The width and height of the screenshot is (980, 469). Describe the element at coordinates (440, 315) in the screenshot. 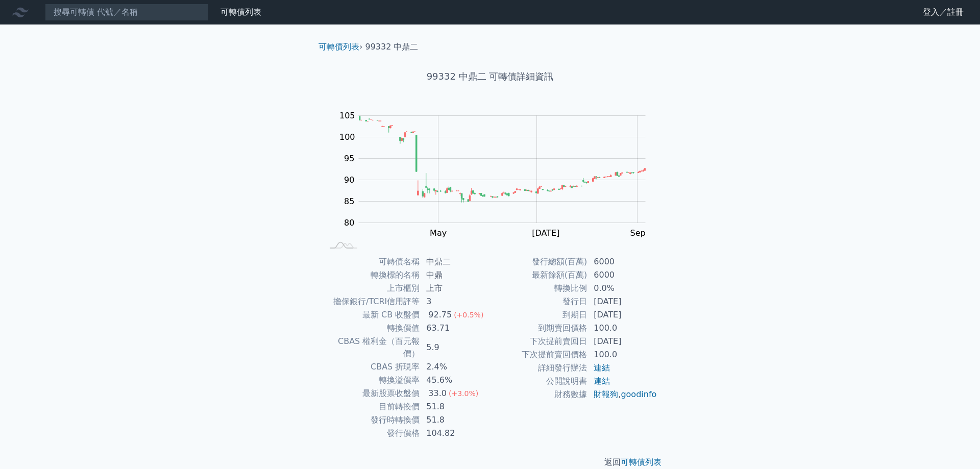

I see `div: 92.75` at that location.